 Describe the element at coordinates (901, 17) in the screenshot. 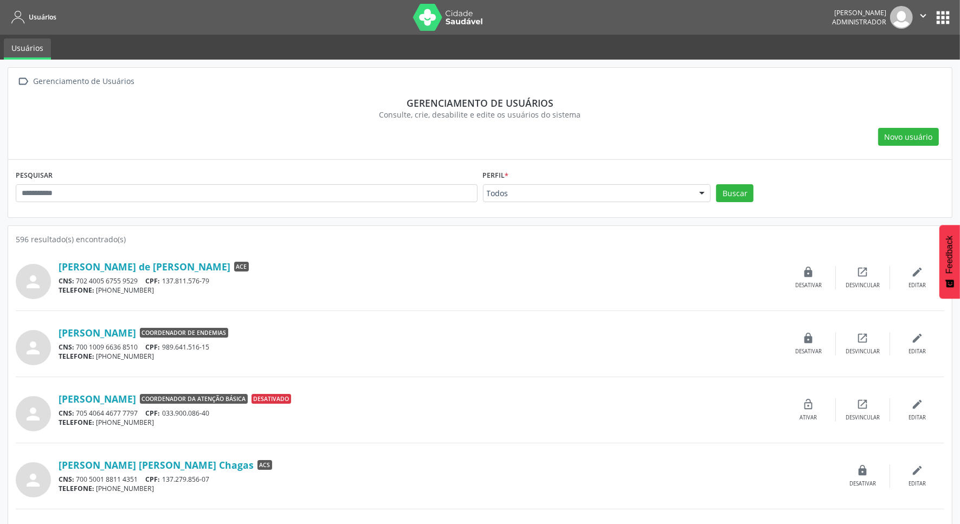

I see `img: img` at that location.